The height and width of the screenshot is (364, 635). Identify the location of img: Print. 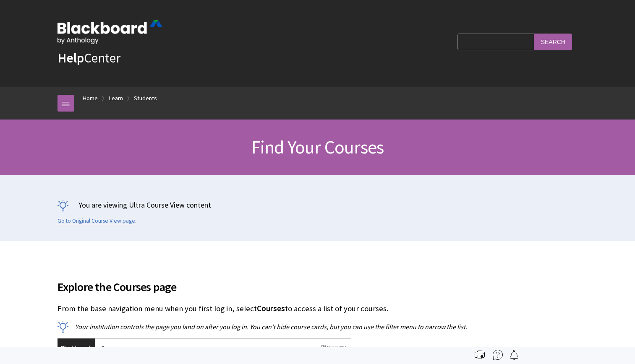
(479, 355).